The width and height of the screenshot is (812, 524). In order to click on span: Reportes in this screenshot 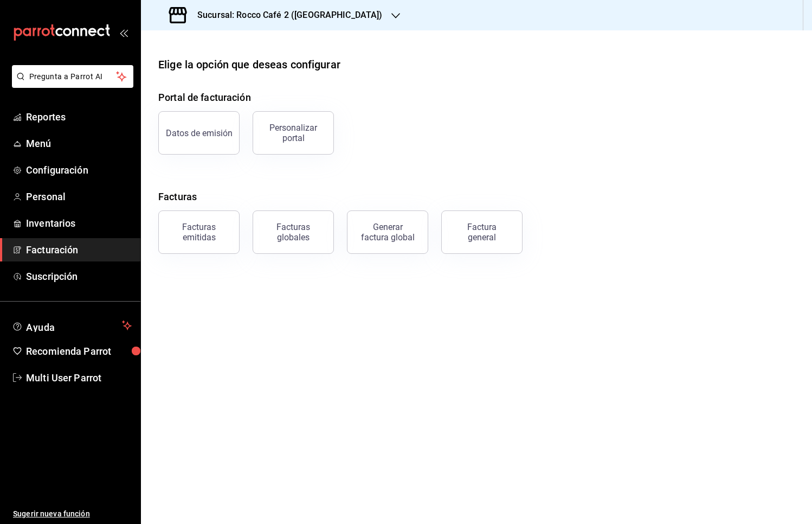, I will do `click(78, 117)`.